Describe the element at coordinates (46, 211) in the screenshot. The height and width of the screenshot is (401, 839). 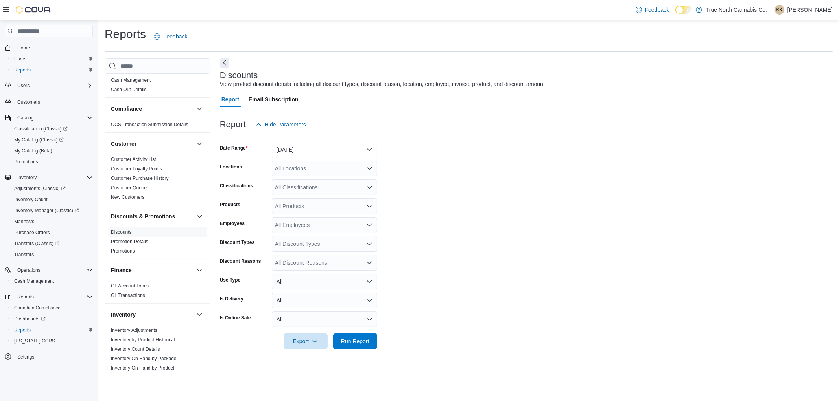
I see `span: Inventory Manager (Classic)` at that location.